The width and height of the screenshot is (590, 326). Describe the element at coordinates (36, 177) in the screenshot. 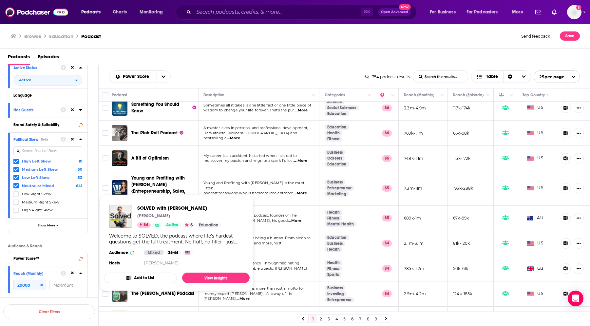

I see `span: Low Left Skew` at that location.